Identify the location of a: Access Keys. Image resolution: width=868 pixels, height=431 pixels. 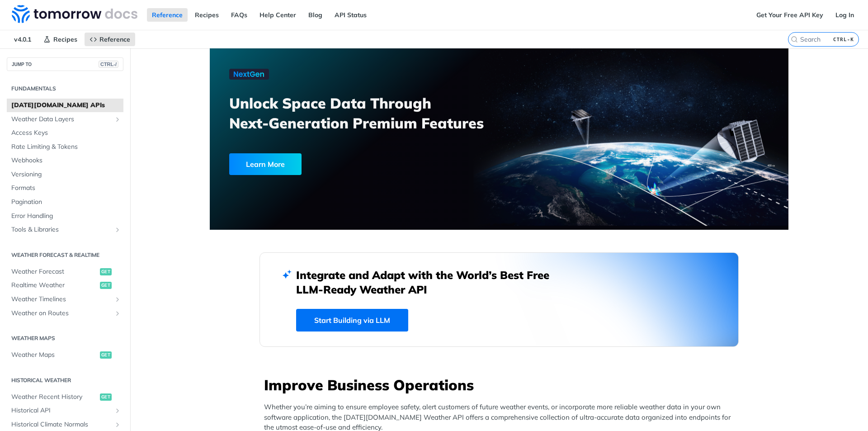
(65, 133).